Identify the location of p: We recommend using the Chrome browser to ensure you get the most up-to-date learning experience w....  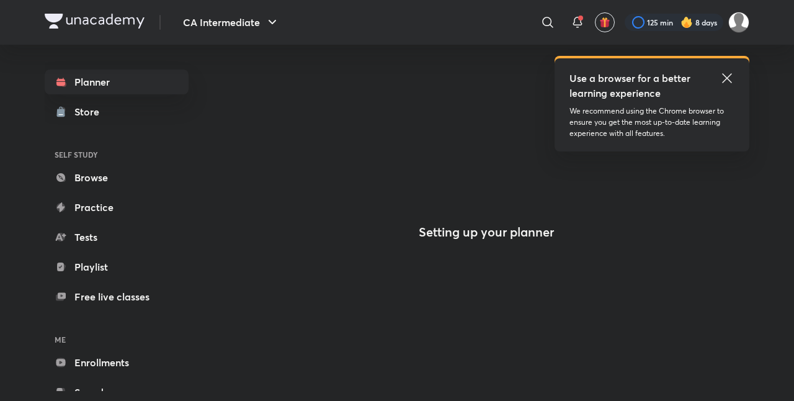
(652, 122).